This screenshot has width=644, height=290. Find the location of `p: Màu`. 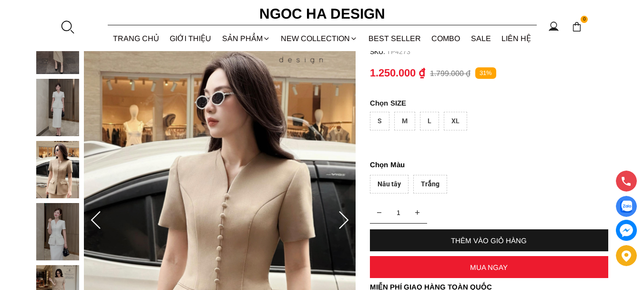

p: Màu is located at coordinates (489, 165).